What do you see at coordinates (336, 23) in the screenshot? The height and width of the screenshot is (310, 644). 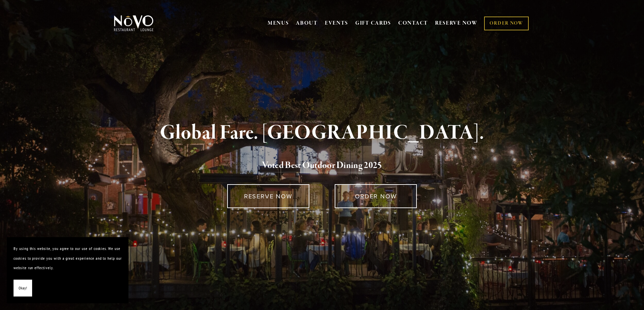 I see `a: EVENTS` at bounding box center [336, 23].